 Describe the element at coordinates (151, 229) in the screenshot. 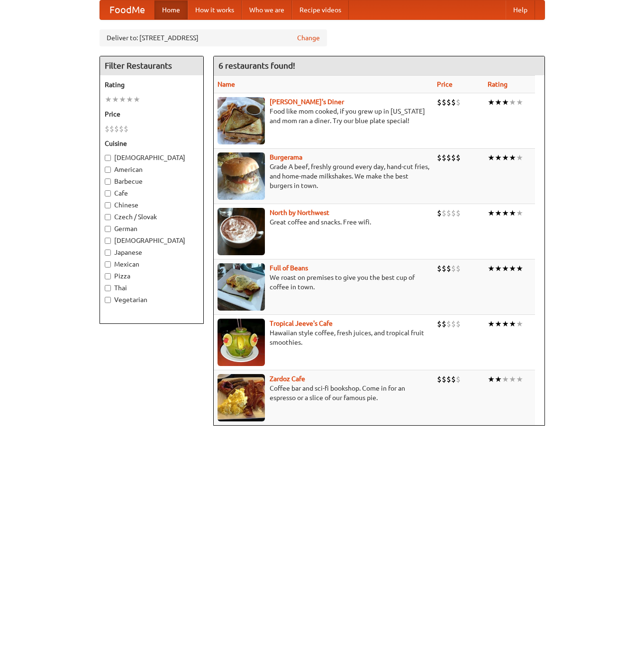

I see `label: German` at that location.